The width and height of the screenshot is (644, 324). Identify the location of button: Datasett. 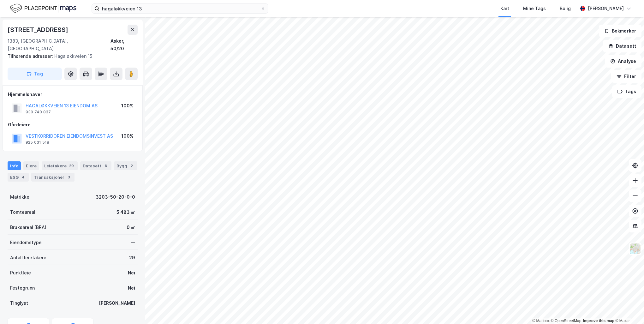
(622, 46).